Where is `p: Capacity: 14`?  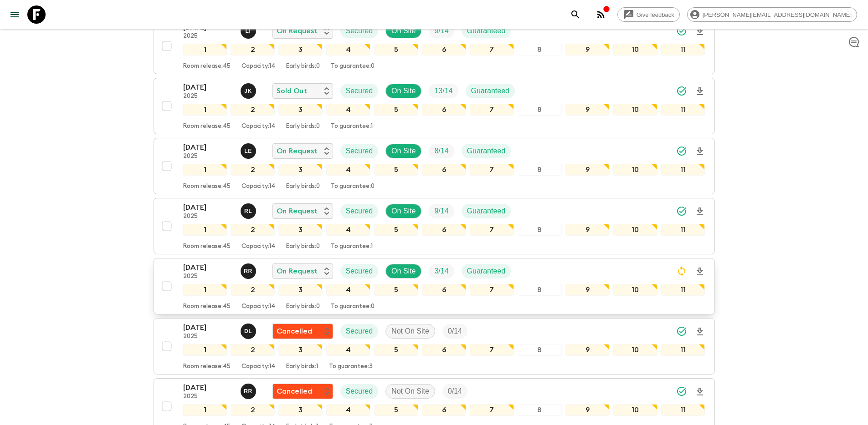
p: Capacity: 14 is located at coordinates (259, 187).